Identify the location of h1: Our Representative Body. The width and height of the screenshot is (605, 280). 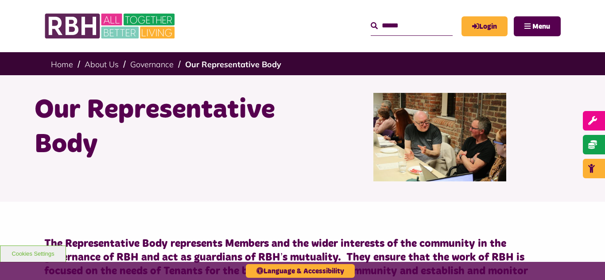
(165, 128).